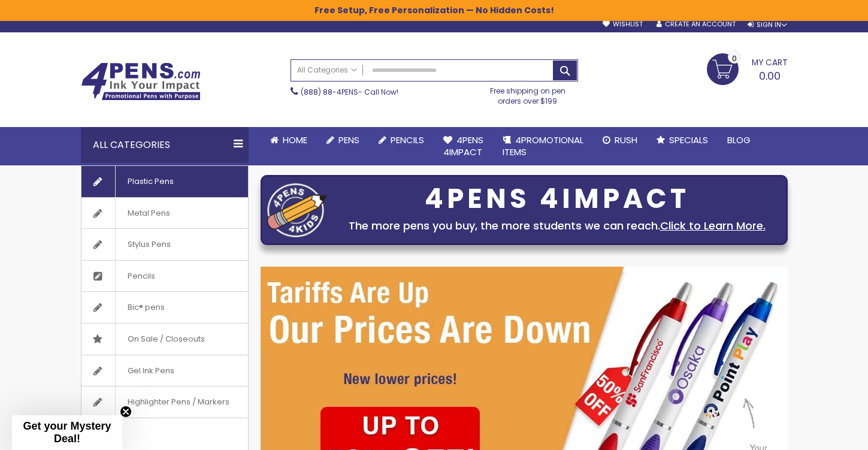  What do you see at coordinates (165, 402) in the screenshot?
I see `a: Highlighter Pens / Markers` at bounding box center [165, 402].